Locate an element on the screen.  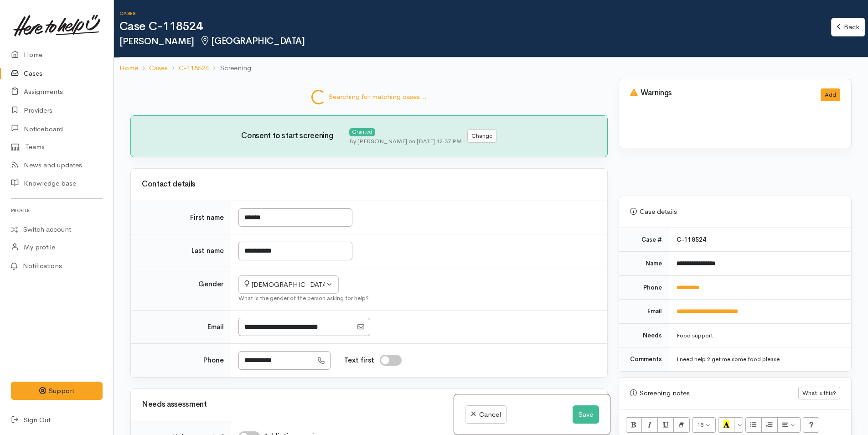
button: Female is located at coordinates (289, 284).